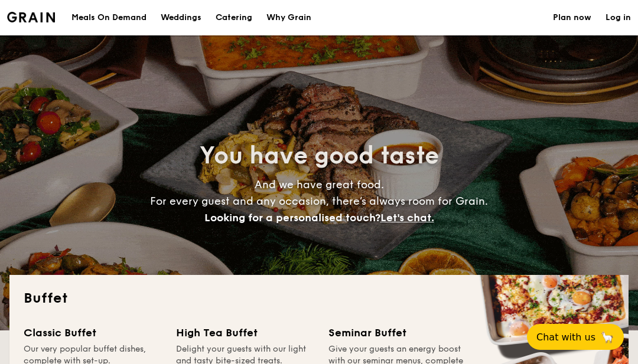 Image resolution: width=638 pixels, height=364 pixels. Describe the element at coordinates (575, 337) in the screenshot. I see `button: Chat with us🦙` at that location.